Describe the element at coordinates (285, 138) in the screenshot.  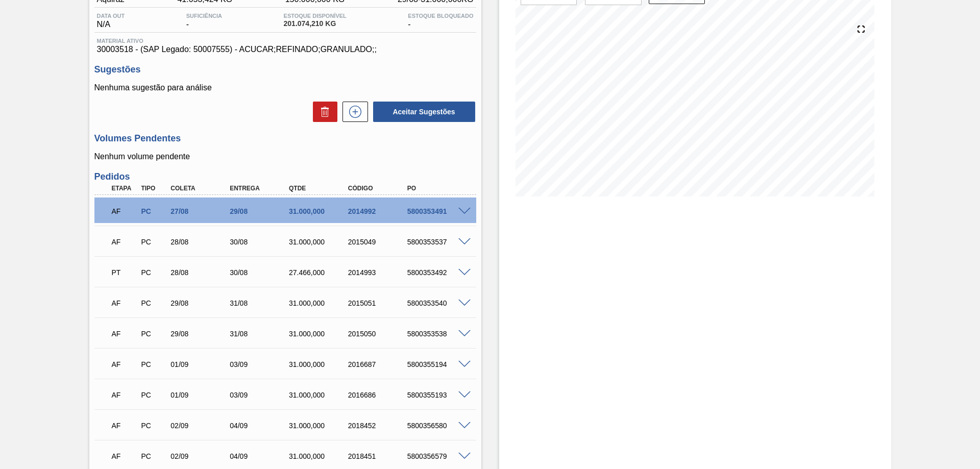
I see `h3: Volumes Pendentes` at that location.